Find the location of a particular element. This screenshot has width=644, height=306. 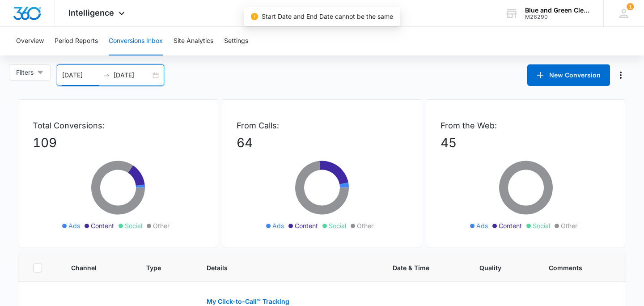

button: Settings is located at coordinates (236, 41).